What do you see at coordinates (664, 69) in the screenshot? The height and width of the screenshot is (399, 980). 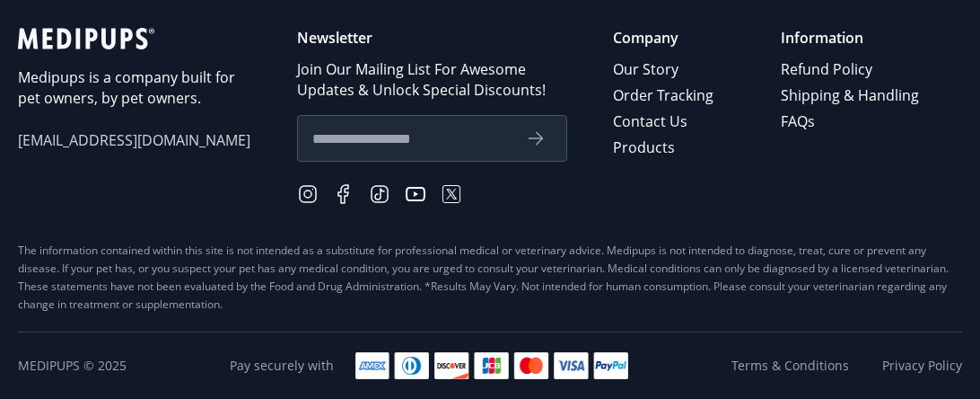 I see `a: Our Story` at bounding box center [664, 69].